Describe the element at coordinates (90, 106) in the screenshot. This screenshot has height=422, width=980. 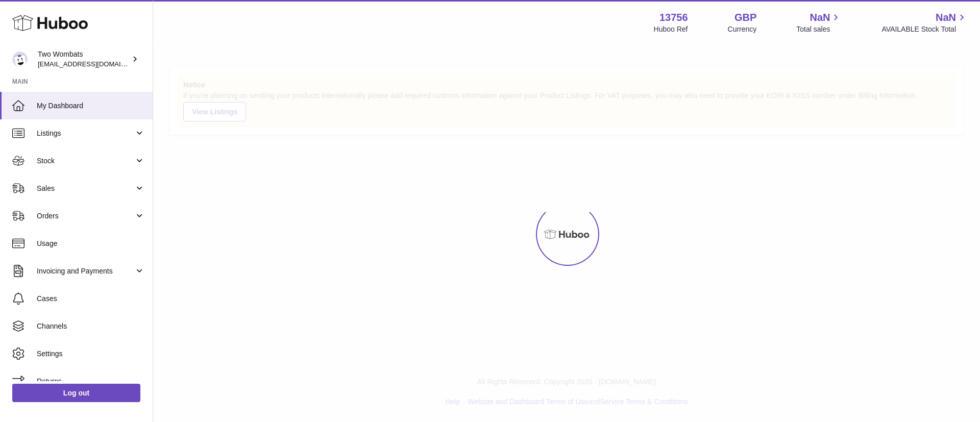
I see `span: My Dashboard` at that location.